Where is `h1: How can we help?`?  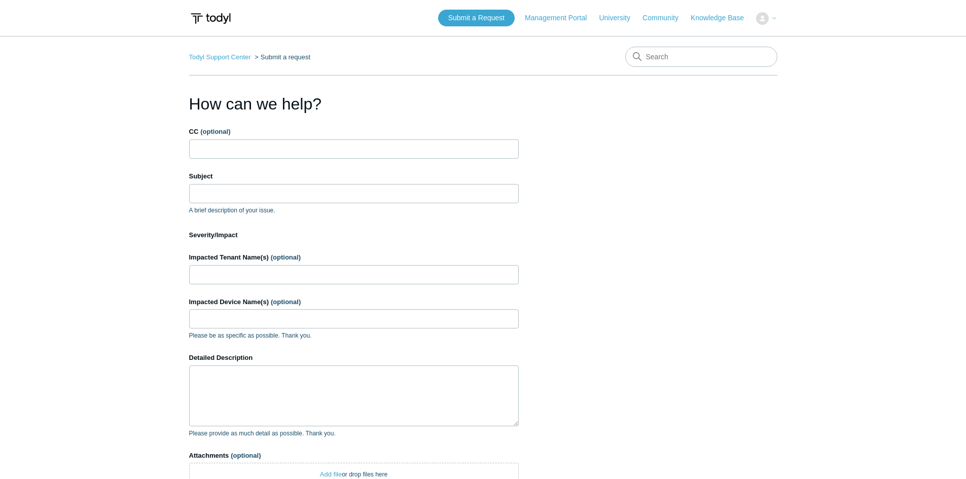 h1: How can we help? is located at coordinates (354, 104).